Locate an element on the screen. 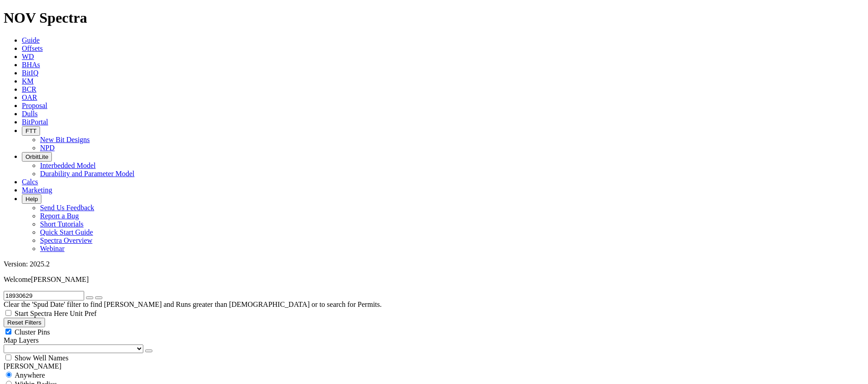  span: Guide is located at coordinates (30, 40).